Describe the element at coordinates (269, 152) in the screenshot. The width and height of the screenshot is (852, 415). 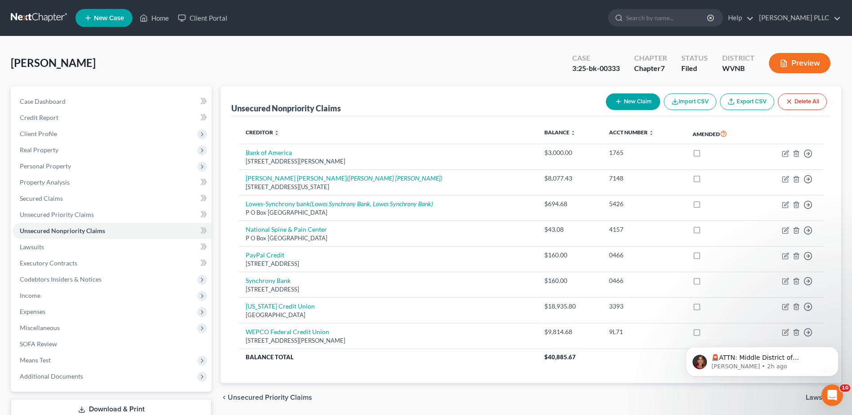
I see `a: Bank of America` at that location.